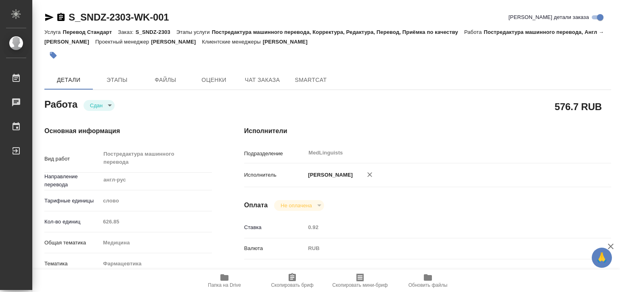  What do you see at coordinates (53, 55) in the screenshot?
I see `button: Добавить тэг` at bounding box center [53, 55].